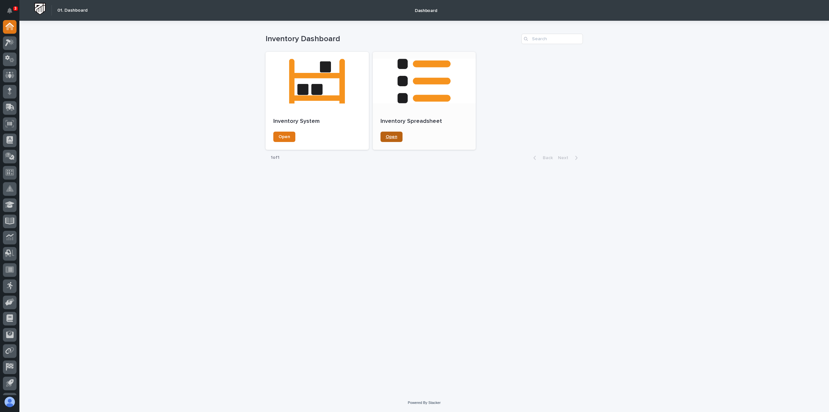  What do you see at coordinates (392, 39) in the screenshot?
I see `h1: Inventory Dashboard` at bounding box center [392, 39].